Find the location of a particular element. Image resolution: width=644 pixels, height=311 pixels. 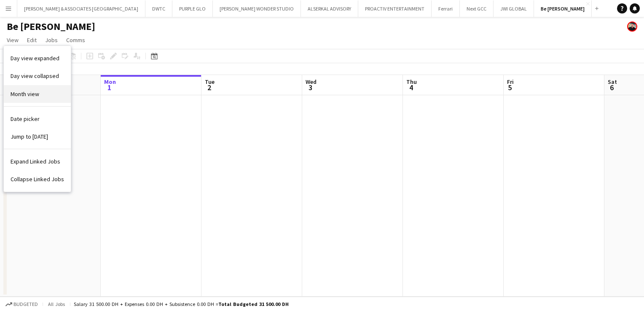

span: 2 is located at coordinates (209, 87).